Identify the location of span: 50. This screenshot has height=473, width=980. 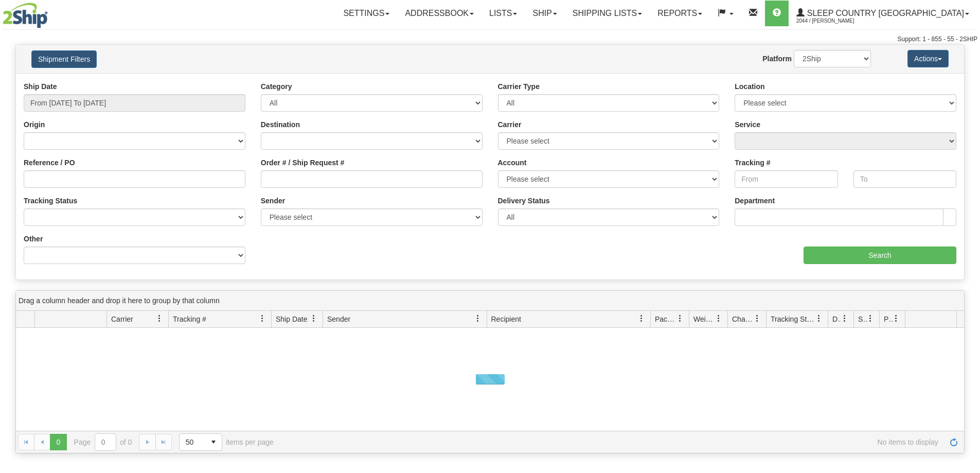
(193, 442).